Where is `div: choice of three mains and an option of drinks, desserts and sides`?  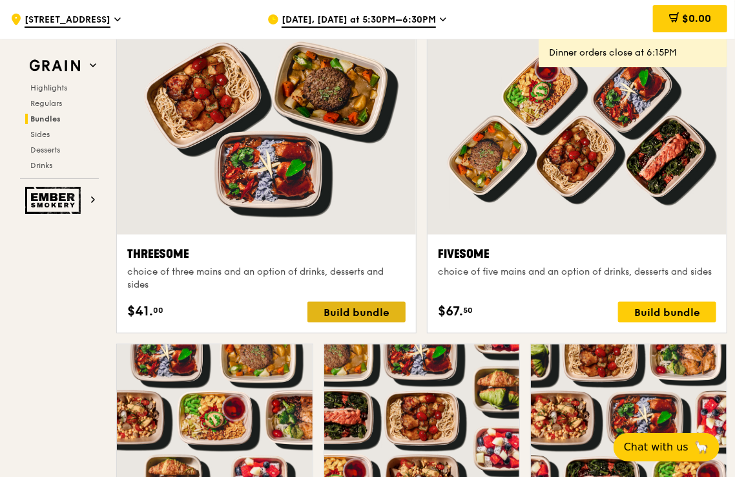 div: choice of three mains and an option of drinks, desserts and sides is located at coordinates (266, 279).